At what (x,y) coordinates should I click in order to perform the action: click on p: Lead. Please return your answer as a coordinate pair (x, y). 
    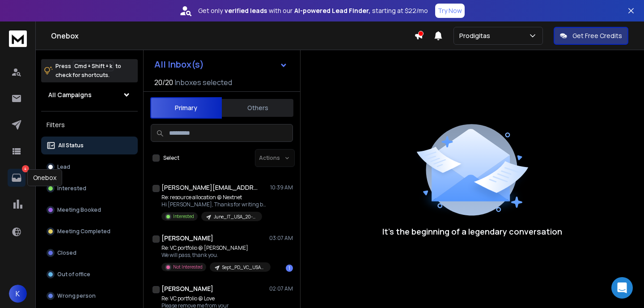
    Looking at the image, I should click on (64, 167).